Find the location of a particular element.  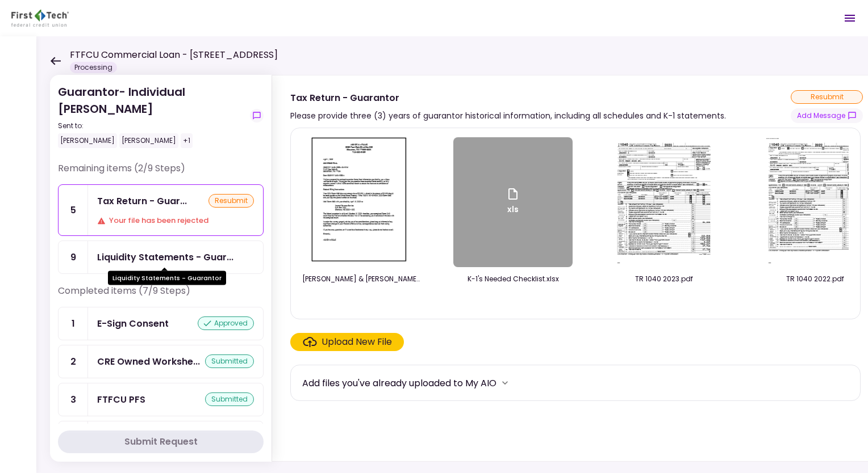

div: Upload New File is located at coordinates (357, 342).